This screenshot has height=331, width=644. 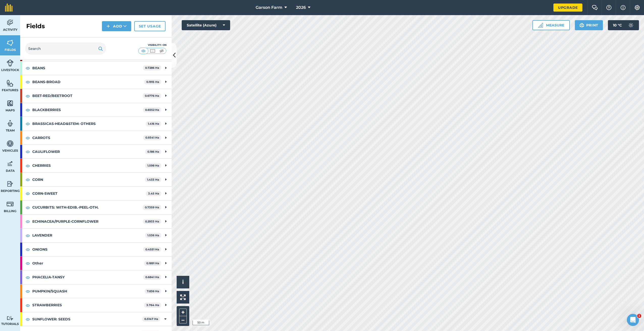 What do you see at coordinates (87, 222) in the screenshot?
I see `strong: ECHINACEA/PURPLE-CORNFLOWER` at bounding box center [87, 222].